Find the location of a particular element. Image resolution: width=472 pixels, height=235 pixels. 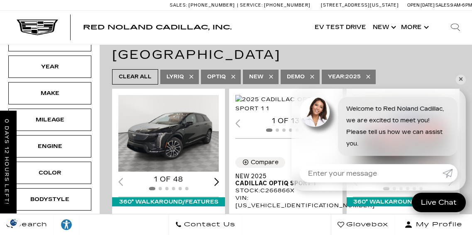

a: Glovebox is located at coordinates (363, 225).